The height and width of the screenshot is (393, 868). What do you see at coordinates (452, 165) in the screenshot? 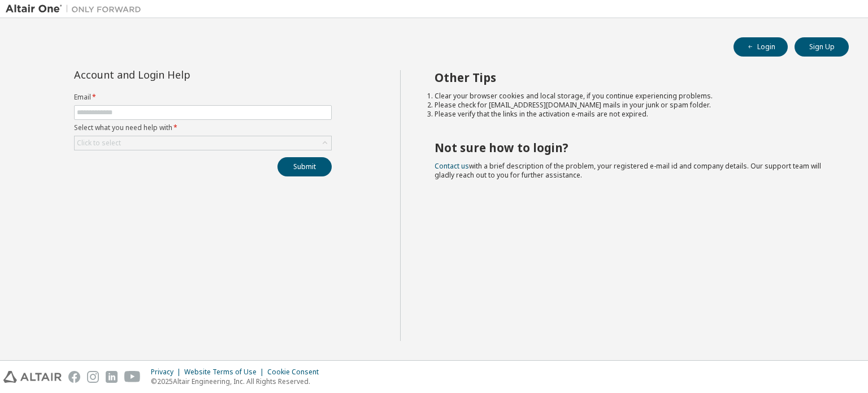
I see `a: Contact us` at bounding box center [452, 165].